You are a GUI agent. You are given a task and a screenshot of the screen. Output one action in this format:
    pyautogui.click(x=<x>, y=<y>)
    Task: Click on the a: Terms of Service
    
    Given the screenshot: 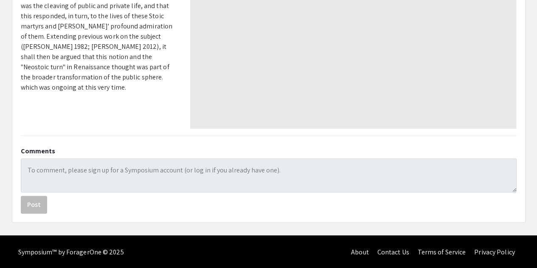 What is the action you would take?
    pyautogui.click(x=441, y=252)
    